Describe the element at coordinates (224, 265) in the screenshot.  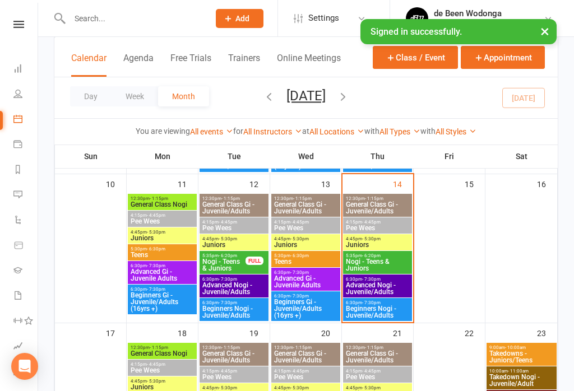
I see `span: Nogi - Teens & Juniors` at that location.